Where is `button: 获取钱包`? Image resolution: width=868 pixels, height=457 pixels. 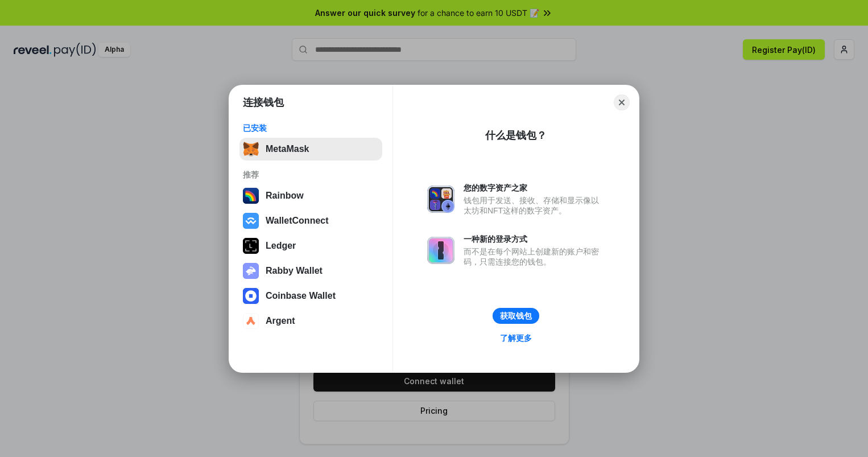
button: 获取钱包 is located at coordinates (516, 316).